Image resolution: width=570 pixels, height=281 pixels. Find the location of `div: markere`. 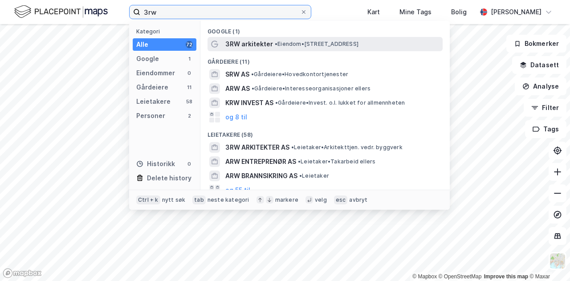

div: markere is located at coordinates (287, 200).